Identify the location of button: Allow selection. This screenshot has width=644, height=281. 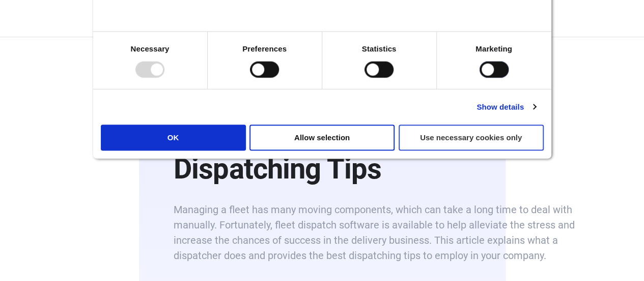
(322, 137).